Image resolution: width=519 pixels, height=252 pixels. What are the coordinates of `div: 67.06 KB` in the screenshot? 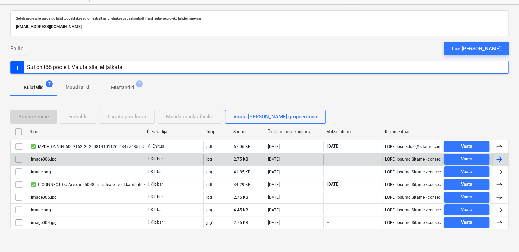 It's located at (242, 146).